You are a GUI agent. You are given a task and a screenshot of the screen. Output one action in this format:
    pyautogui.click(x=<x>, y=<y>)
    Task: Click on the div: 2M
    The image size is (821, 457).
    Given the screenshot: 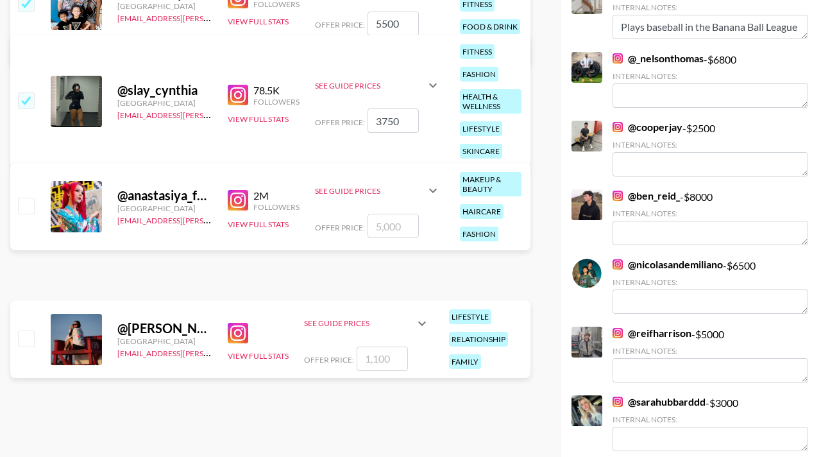 What is the action you would take?
    pyautogui.click(x=277, y=196)
    